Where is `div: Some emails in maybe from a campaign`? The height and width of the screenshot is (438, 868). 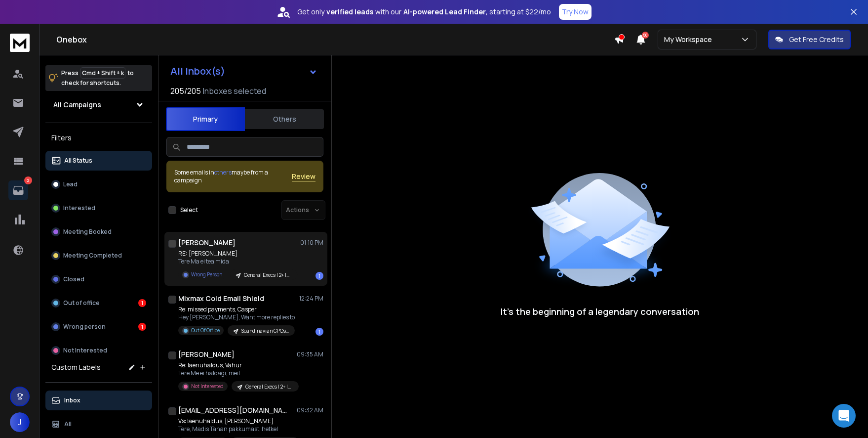 div: Some emails in maybe from a campaign is located at coordinates (233, 176).